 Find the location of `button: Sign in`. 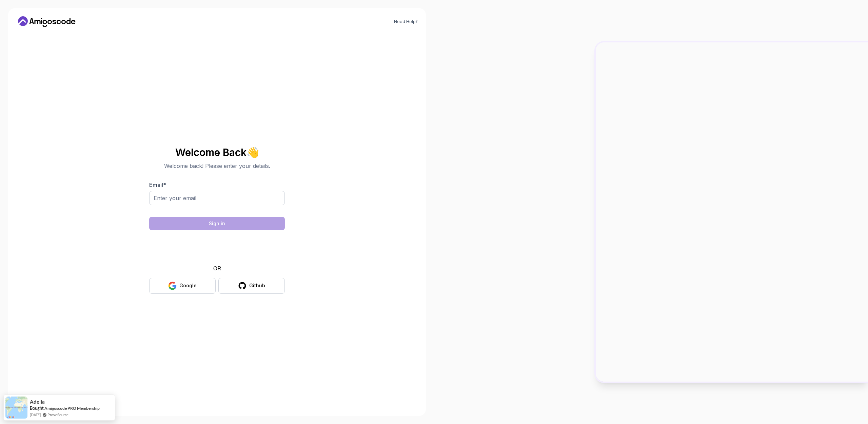

button: Sign in is located at coordinates (217, 224).